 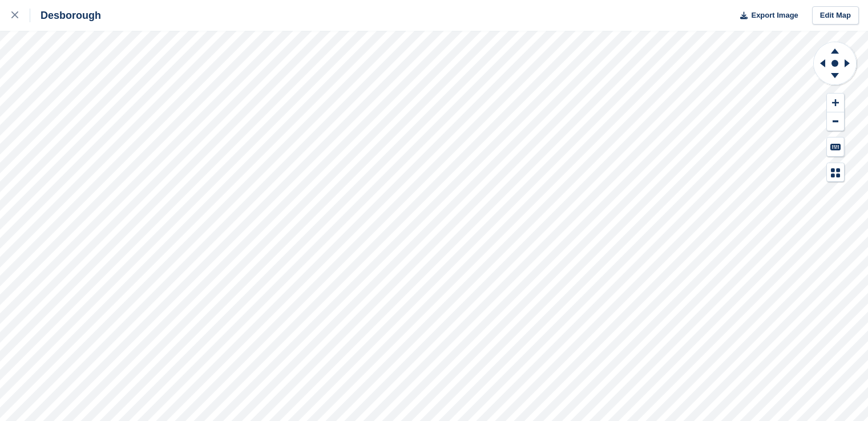 I want to click on button: Zoom In, so click(x=835, y=103).